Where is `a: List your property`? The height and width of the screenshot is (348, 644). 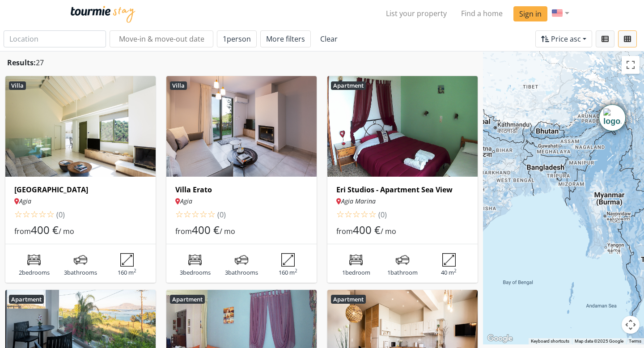
a: List your property is located at coordinates (416, 13).